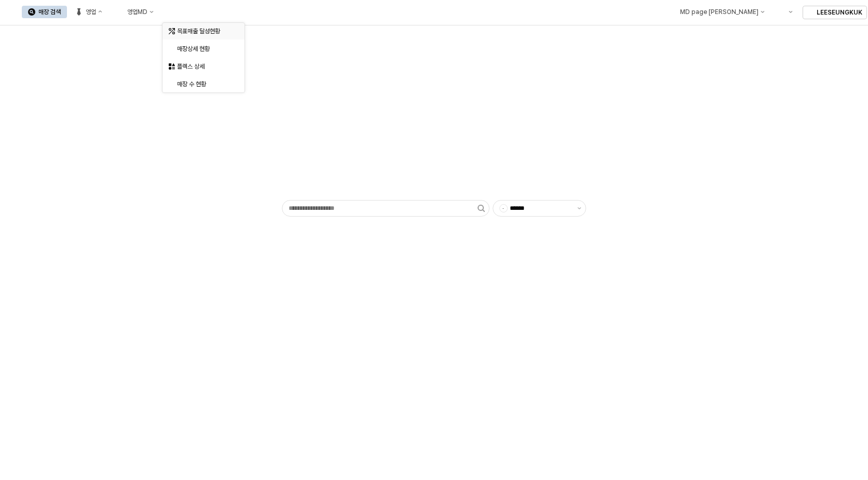 The width and height of the screenshot is (868, 480). Describe the element at coordinates (89, 12) in the screenshot. I see `button: 영업` at that location.